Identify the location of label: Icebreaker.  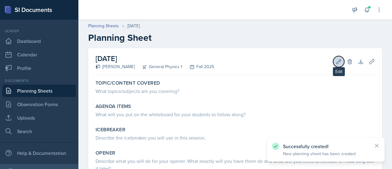
(110, 130).